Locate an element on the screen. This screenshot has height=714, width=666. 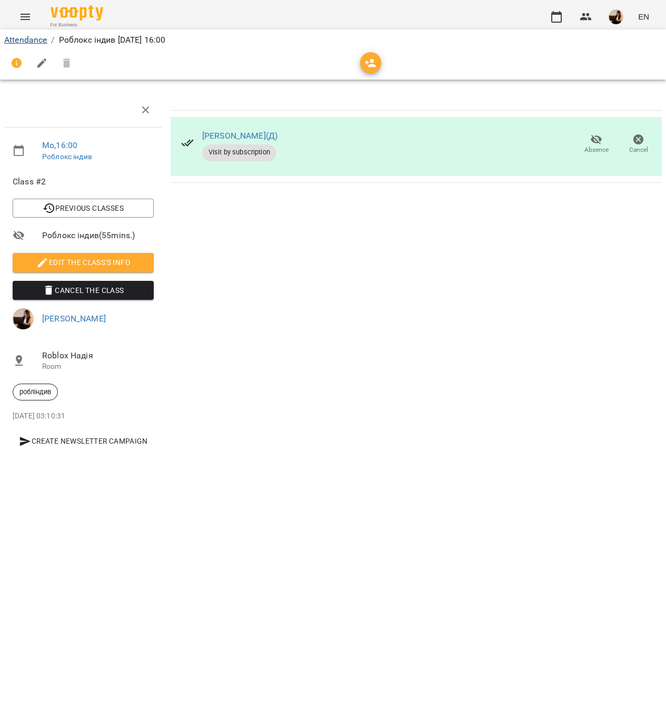
button: EN is located at coordinates (644, 16).